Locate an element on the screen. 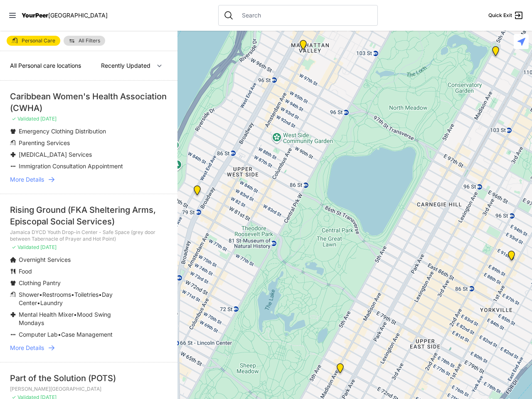 This screenshot has height=399, width=532. span: Restrooms is located at coordinates (56, 294).